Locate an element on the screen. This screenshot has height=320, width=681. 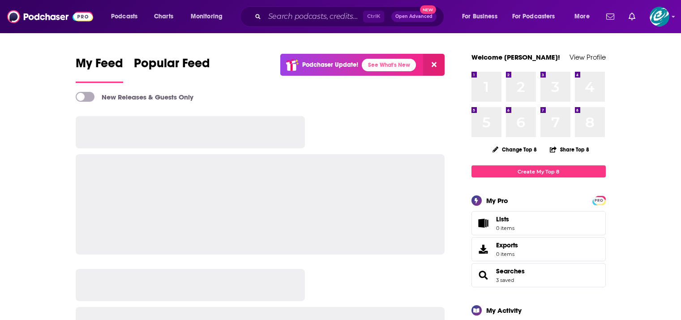
span: For Podcasters is located at coordinates (534, 17).